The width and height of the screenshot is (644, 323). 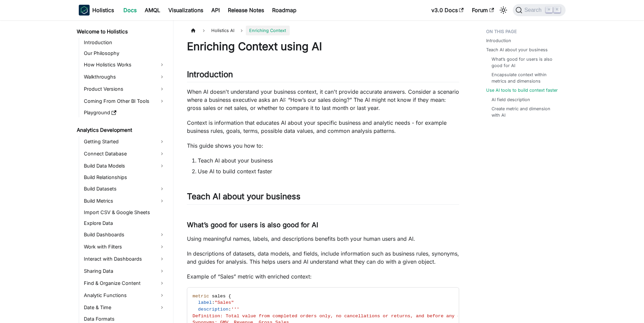 I want to click on a: Release Notes, so click(x=246, y=10).